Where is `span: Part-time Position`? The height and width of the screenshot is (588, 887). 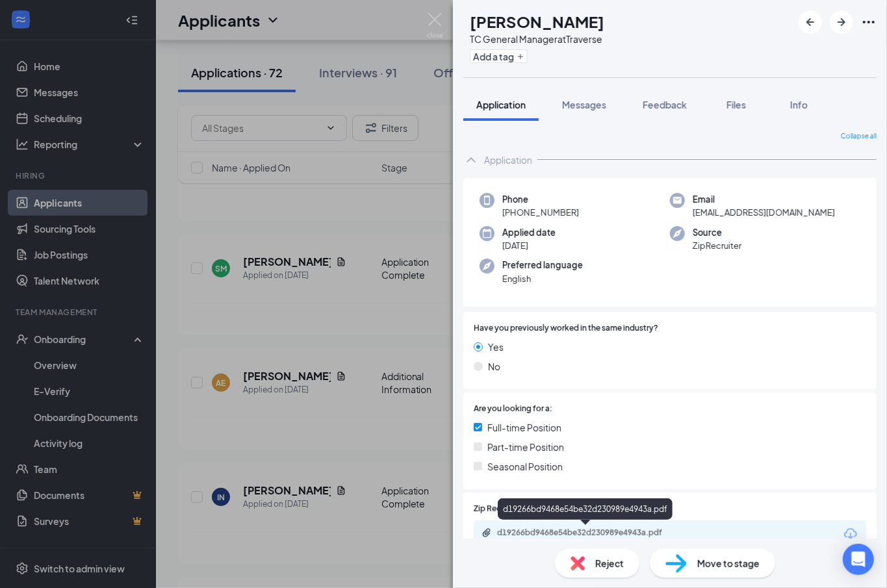 span: Part-time Position is located at coordinates (526, 447).